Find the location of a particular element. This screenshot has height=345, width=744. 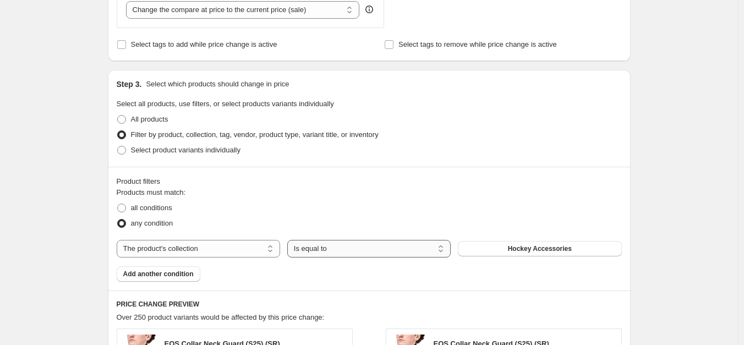

span: Filter by product, collection, tag, vendor, product type, variant title, or inventory is located at coordinates (255, 134).